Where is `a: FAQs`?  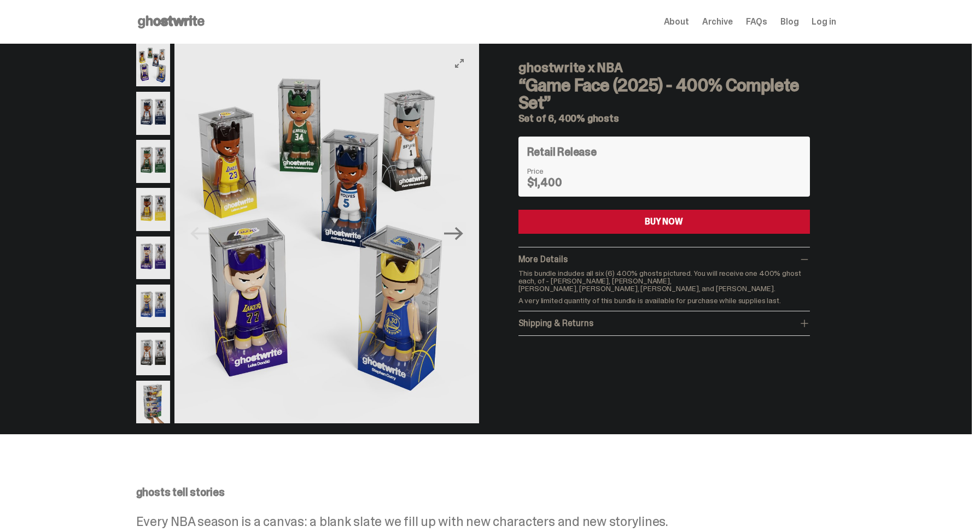 a: FAQs is located at coordinates (756, 22).